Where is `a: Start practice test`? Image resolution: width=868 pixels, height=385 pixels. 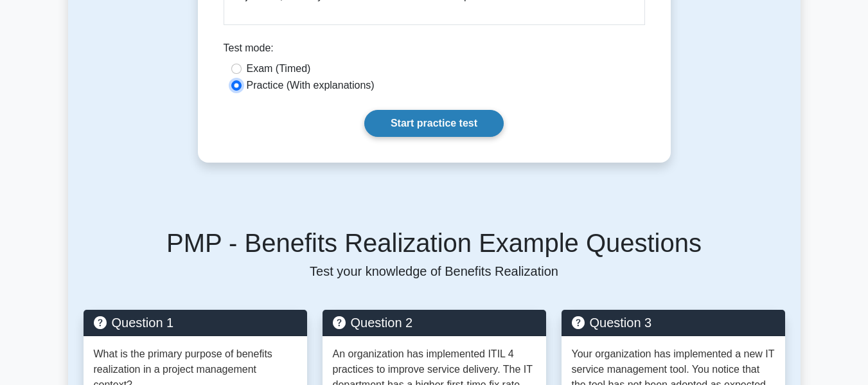 a: Start practice test is located at coordinates (433, 123).